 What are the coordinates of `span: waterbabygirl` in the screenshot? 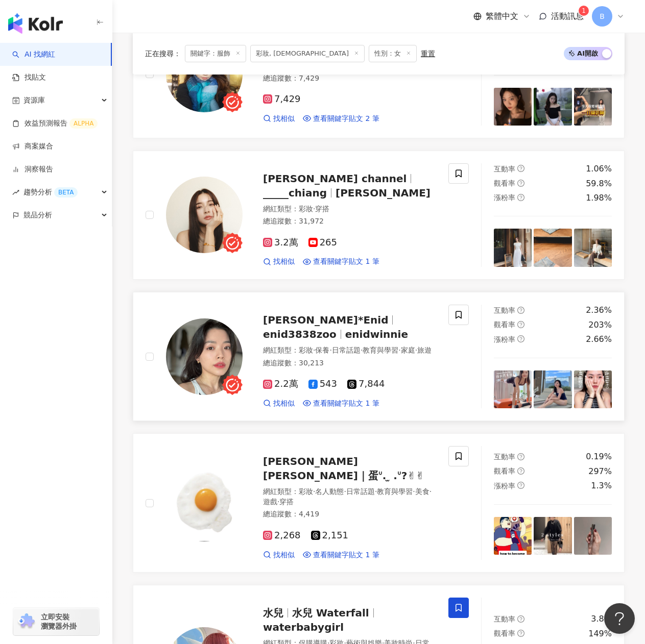 It's located at (303, 627).